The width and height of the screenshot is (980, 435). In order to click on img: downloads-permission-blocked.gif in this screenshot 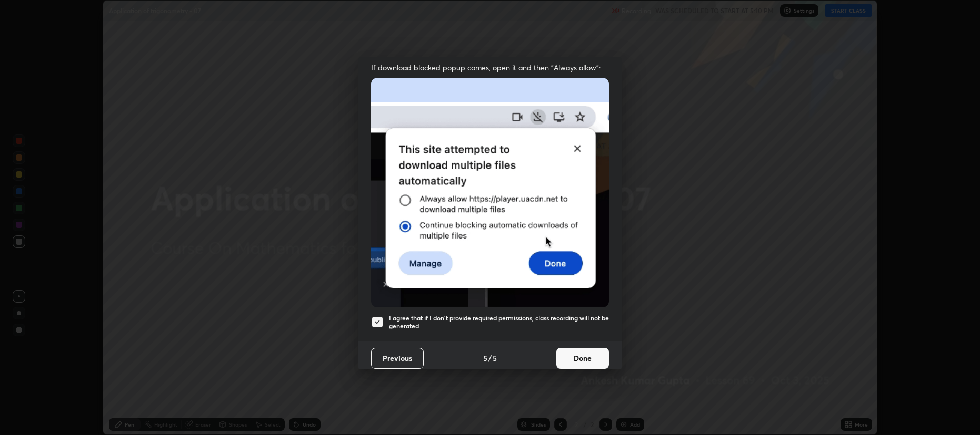, I will do `click(490, 193)`.